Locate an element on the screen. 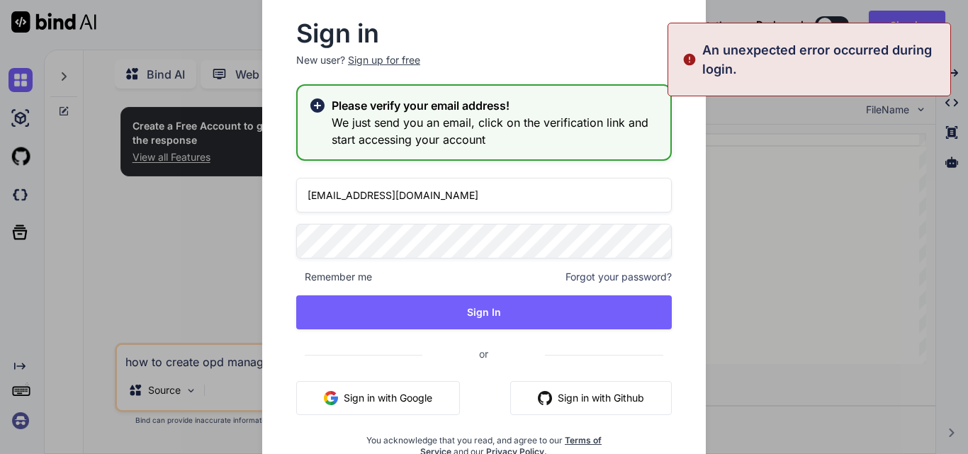  button: Sign in with Github is located at coordinates (591, 398).